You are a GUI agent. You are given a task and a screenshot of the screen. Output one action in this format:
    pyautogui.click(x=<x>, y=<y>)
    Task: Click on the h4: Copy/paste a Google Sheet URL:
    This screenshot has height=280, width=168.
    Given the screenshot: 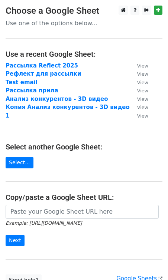 What is the action you would take?
    pyautogui.click(x=84, y=197)
    